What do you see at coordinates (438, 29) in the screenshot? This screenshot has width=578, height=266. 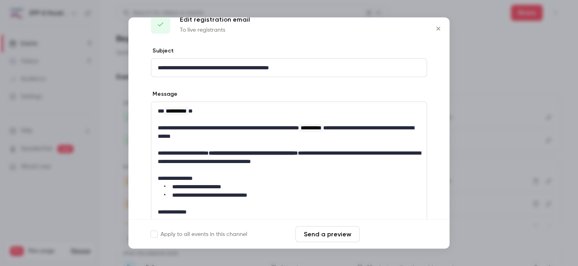 I see `button: Close` at bounding box center [438, 29].